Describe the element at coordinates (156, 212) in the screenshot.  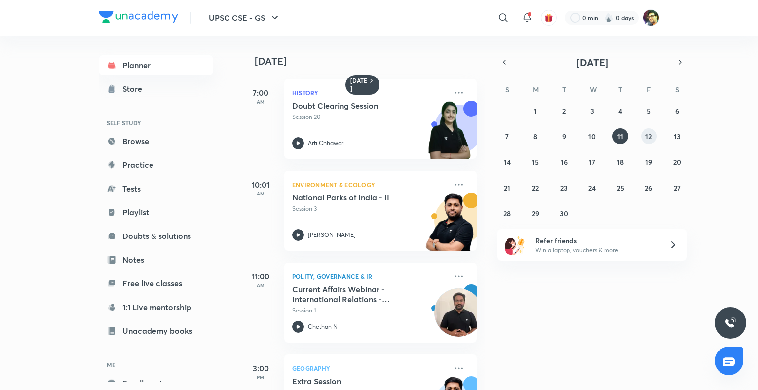
I see `a: Playlist` at that location.